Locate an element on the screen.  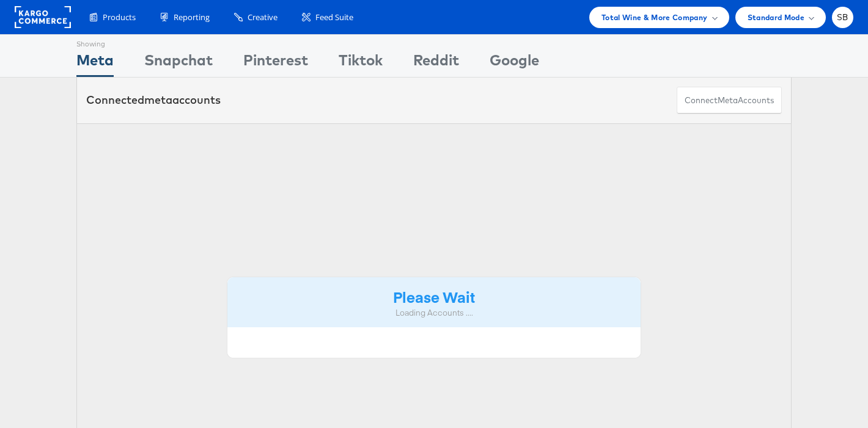
span: Products is located at coordinates (119, 17).